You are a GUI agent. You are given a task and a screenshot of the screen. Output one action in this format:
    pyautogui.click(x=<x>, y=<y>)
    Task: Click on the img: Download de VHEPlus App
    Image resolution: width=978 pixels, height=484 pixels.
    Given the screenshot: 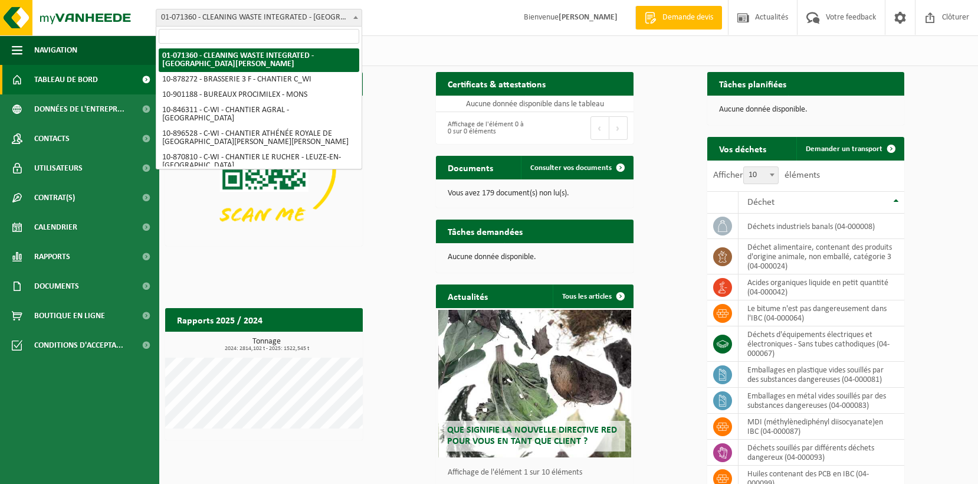 What is the action you would take?
    pyautogui.click(x=264, y=169)
    